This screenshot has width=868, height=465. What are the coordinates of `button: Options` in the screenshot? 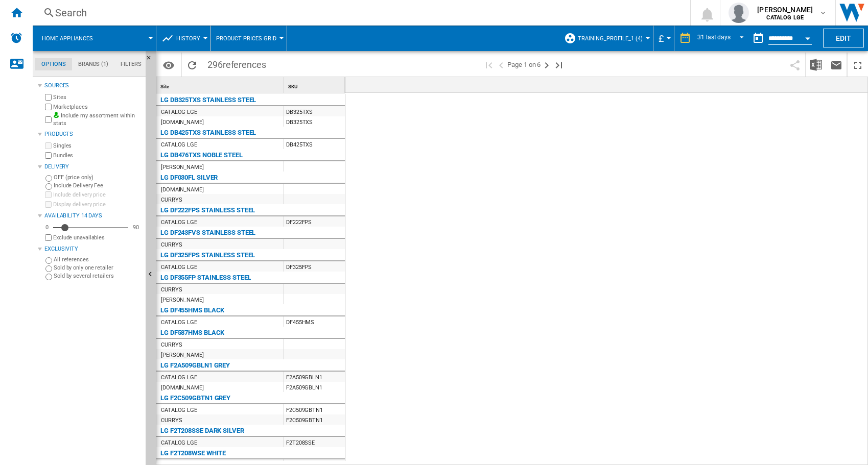 It's located at (169, 65).